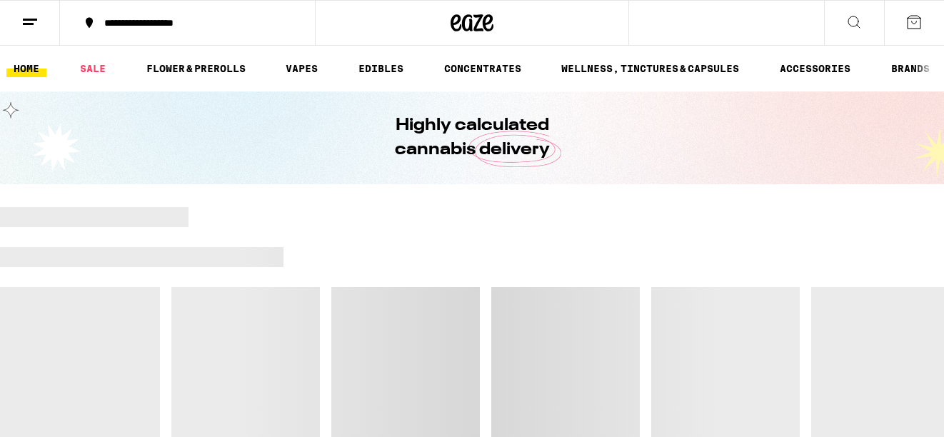 This screenshot has width=944, height=437. I want to click on a: VAPES, so click(301, 69).